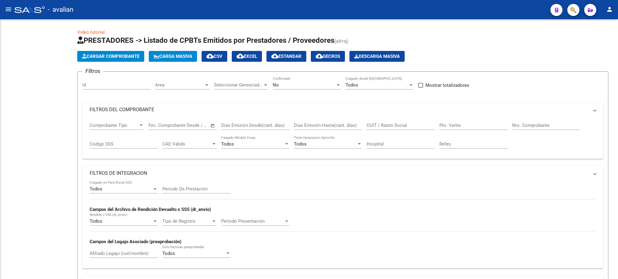 This screenshot has height=279, width=618. What do you see at coordinates (193, 126) in the screenshot?
I see `input: Fecha fin` at bounding box center [193, 126].